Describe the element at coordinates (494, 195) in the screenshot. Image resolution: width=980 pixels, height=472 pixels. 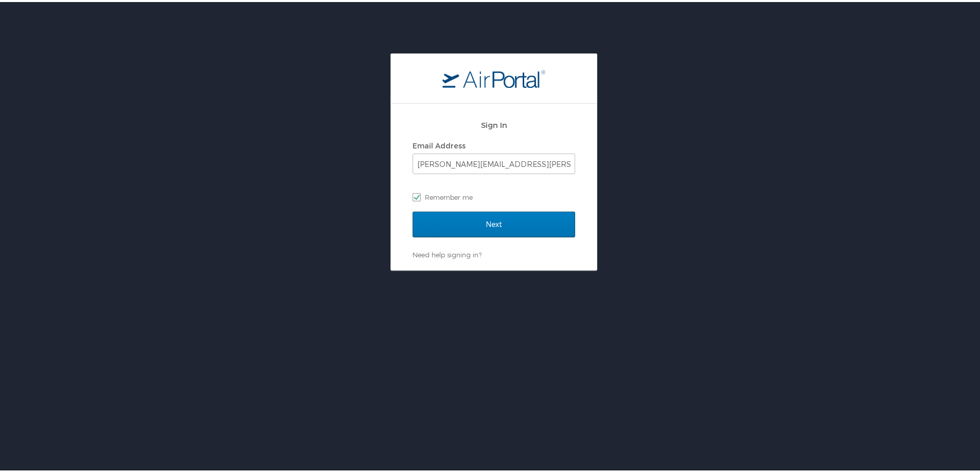
I see `label: Remember me` at that location.